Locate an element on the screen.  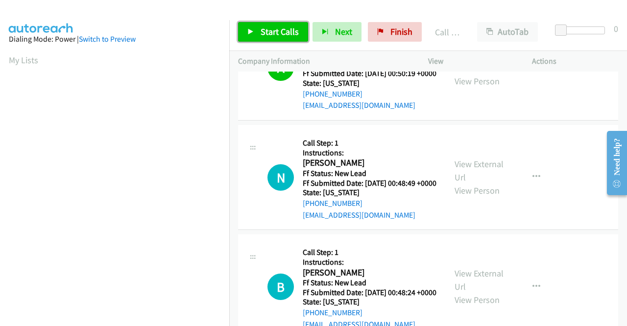
button: Next is located at coordinates (337, 32).